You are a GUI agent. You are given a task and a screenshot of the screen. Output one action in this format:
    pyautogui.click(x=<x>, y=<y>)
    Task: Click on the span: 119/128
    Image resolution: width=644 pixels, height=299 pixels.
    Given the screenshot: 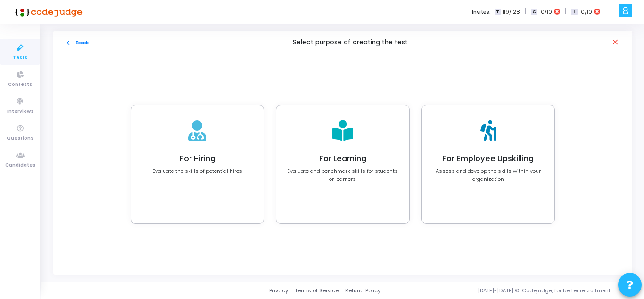 What is the action you would take?
    pyautogui.click(x=511, y=12)
    